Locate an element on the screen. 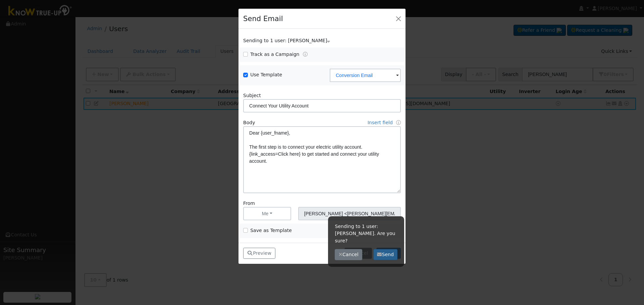 The width and height of the screenshot is (644, 305). button: Preview is located at coordinates (259, 254).